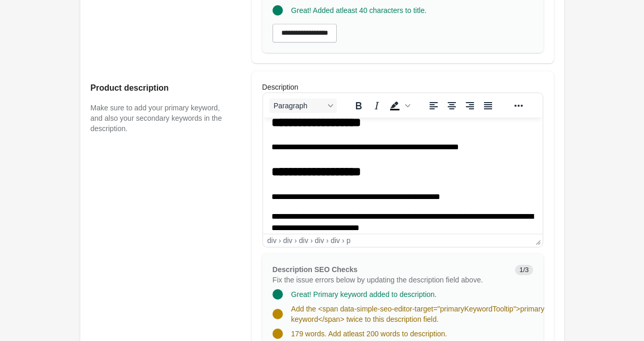  Describe the element at coordinates (358, 10) in the screenshot. I see `span: Great! Added atleast 40 characters to title.` at that location.